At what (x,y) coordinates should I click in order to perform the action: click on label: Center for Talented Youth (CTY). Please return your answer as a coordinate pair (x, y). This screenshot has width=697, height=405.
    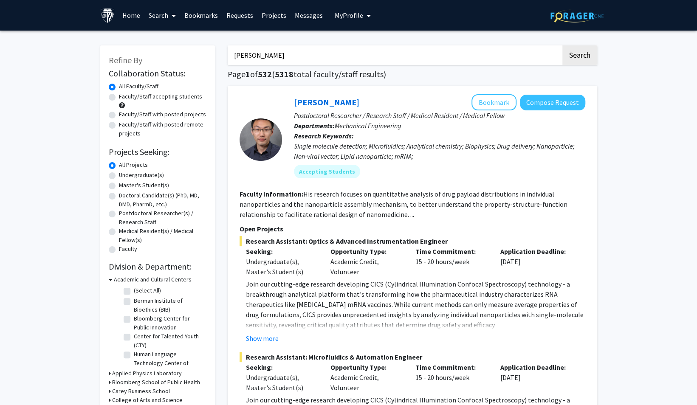
    Looking at the image, I should click on (169, 341).